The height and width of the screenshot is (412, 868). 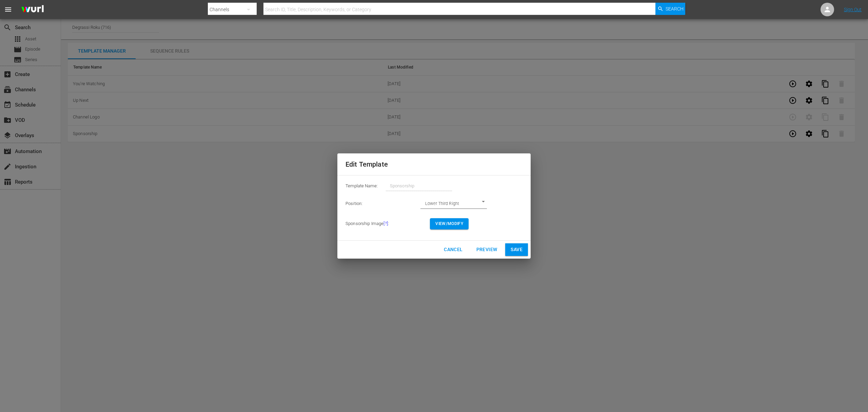 What do you see at coordinates (517, 250) in the screenshot?
I see `span: Save` at bounding box center [517, 250].